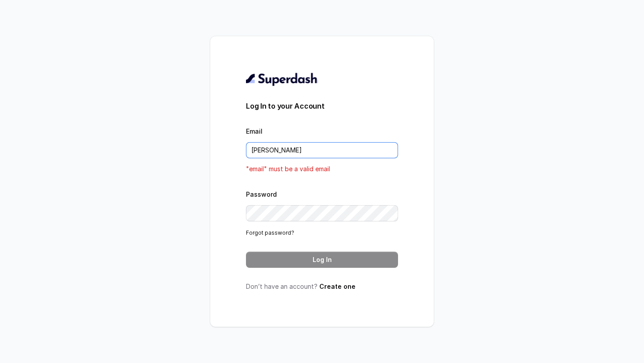 Image resolution: width=644 pixels, height=363 pixels. What do you see at coordinates (270, 233) in the screenshot?
I see `a: Forgot password?` at bounding box center [270, 233].